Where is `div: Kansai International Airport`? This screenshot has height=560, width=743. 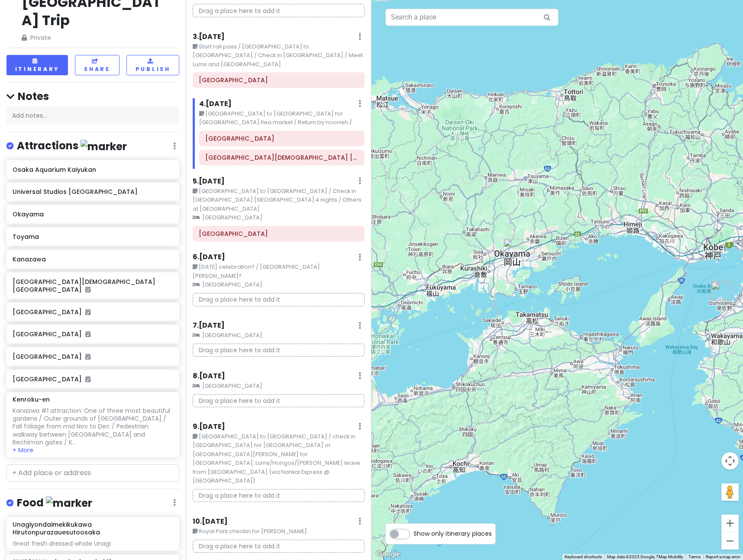
div: Kansai International Airport is located at coordinates (721, 292).